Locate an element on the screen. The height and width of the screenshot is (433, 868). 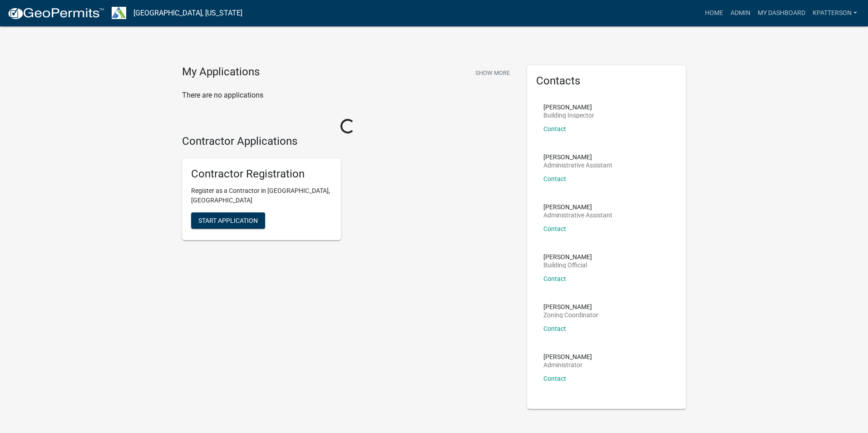
wm-workflow-list-section: Contractor Applications is located at coordinates (348, 191).